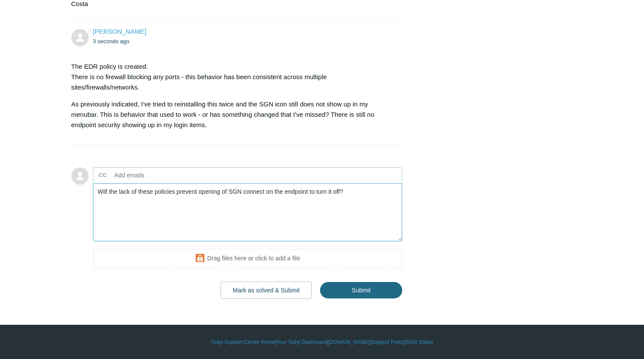 The height and width of the screenshot is (359, 644). Describe the element at coordinates (242, 342) in the screenshot. I see `a: Todyl Support Center Home` at that location.